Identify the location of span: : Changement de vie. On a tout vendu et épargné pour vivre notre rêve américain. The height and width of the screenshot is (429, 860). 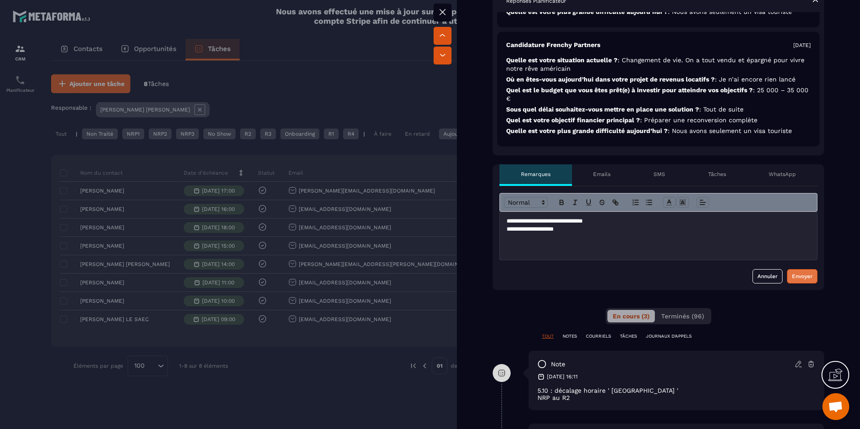
(655, 64).